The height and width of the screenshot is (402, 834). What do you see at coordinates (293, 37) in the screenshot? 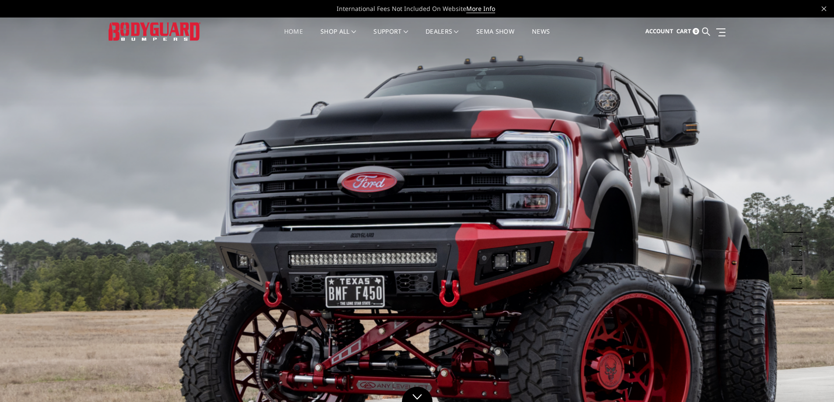
I see `a: Home` at bounding box center [293, 37].